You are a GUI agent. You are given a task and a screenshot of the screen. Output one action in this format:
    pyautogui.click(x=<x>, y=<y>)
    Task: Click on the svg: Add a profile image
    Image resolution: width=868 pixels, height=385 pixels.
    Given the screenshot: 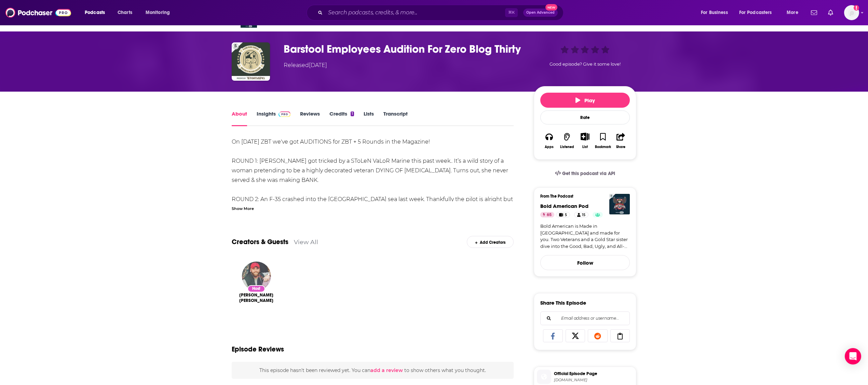 What is the action you would take?
    pyautogui.click(x=856, y=8)
    